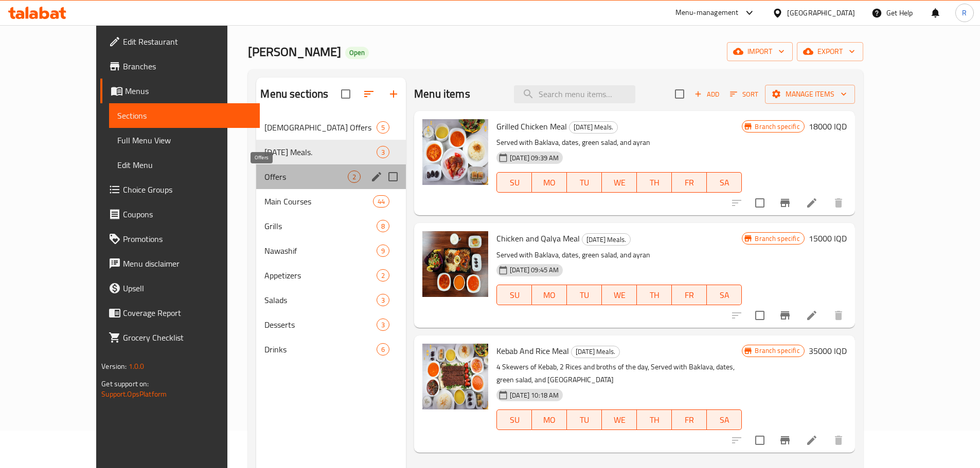  I want to click on a: Menu disclaimer, so click(180, 263).